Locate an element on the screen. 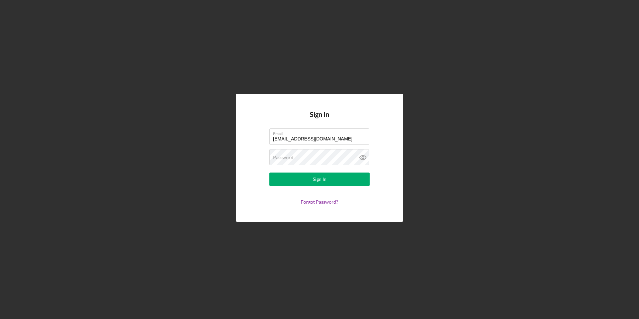  label: Email is located at coordinates (321, 132).